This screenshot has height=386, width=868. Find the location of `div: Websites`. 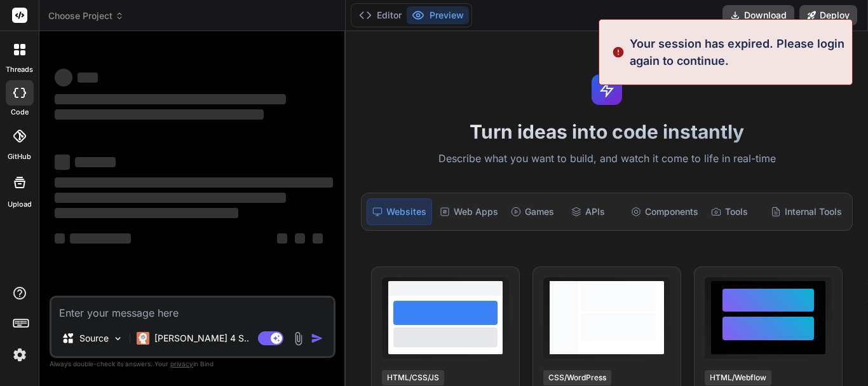

div: Websites is located at coordinates (399, 212).